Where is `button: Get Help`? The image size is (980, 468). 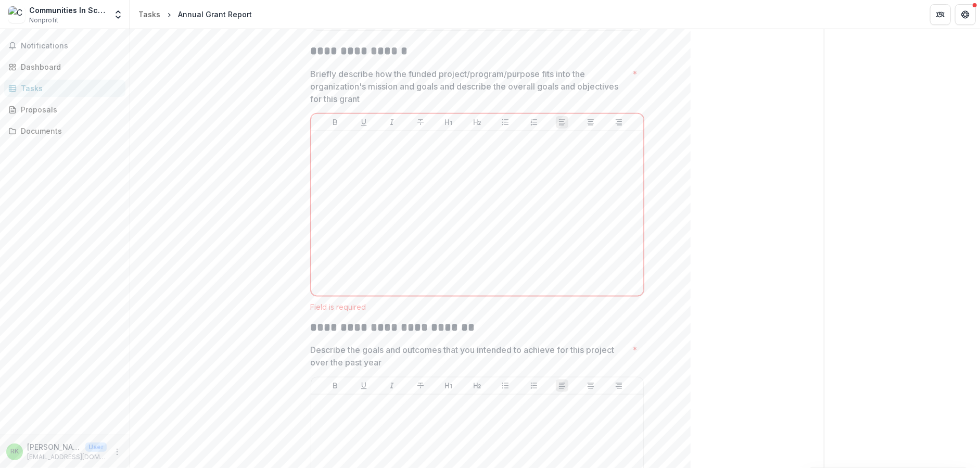
button: Get Help is located at coordinates (966, 14).